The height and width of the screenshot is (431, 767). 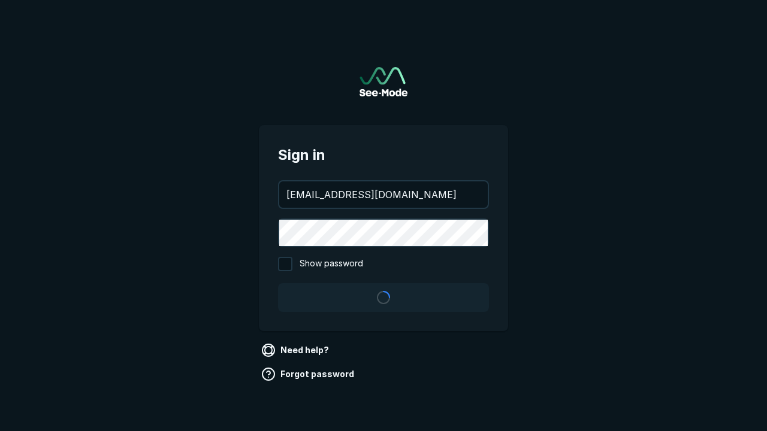 I want to click on a: Need help?, so click(x=296, y=350).